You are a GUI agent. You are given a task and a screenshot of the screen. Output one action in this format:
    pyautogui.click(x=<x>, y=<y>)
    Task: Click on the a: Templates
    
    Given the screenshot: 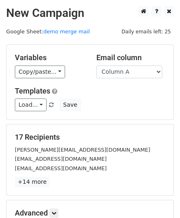 What is the action you would take?
    pyautogui.click(x=33, y=91)
    